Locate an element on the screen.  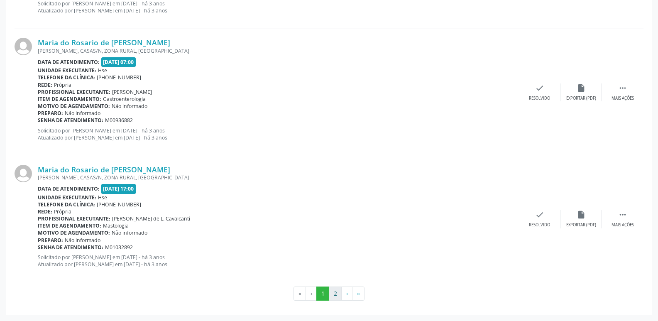
span: Gastroenterologia is located at coordinates (124, 99).